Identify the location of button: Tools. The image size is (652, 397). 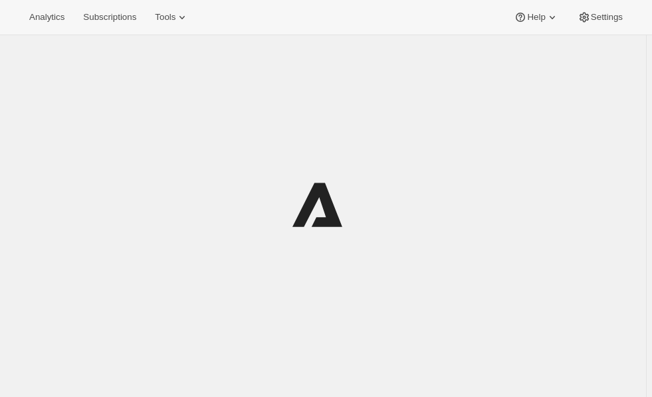
(171, 17).